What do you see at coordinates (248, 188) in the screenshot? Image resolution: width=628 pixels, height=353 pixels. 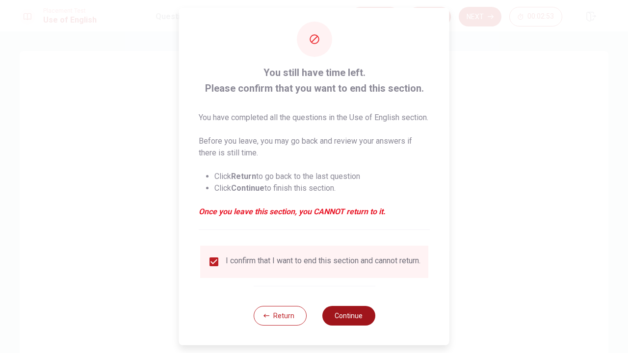 I see `strong: Continue` at bounding box center [248, 188].